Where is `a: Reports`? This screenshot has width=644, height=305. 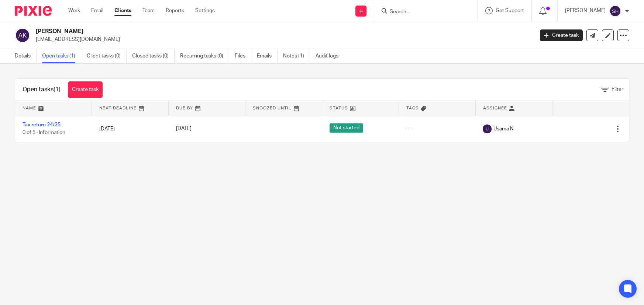
a: Reports is located at coordinates (175, 11).